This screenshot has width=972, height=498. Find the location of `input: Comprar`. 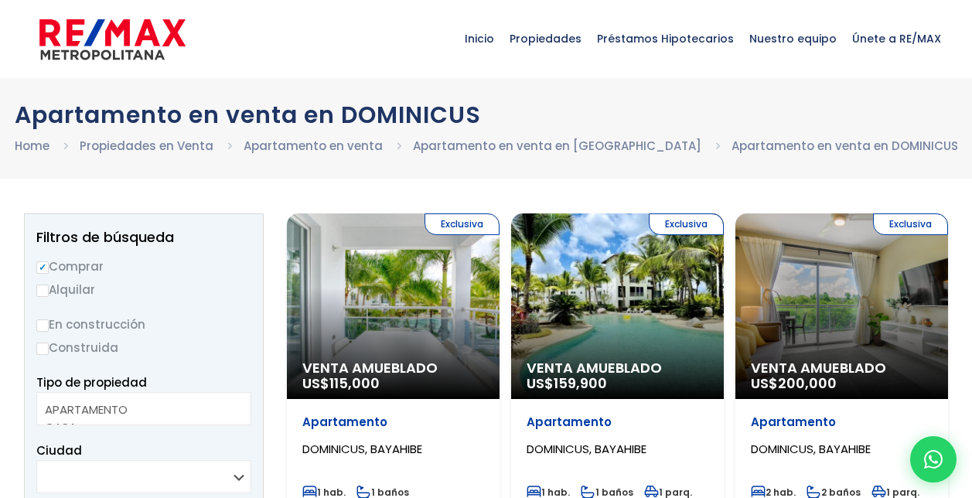

input: Comprar is located at coordinates (43, 268).